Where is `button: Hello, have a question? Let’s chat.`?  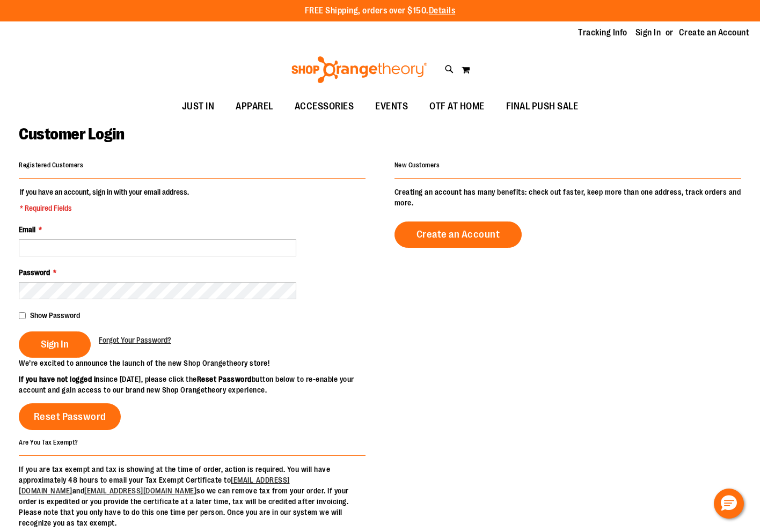 button: Hello, have a question? Let’s chat. is located at coordinates (729, 504).